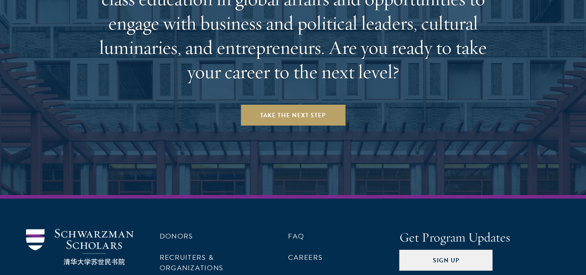 This screenshot has width=586, height=275. Describe the element at coordinates (480, 237) in the screenshot. I see `h4: Get Program Updates` at that location.